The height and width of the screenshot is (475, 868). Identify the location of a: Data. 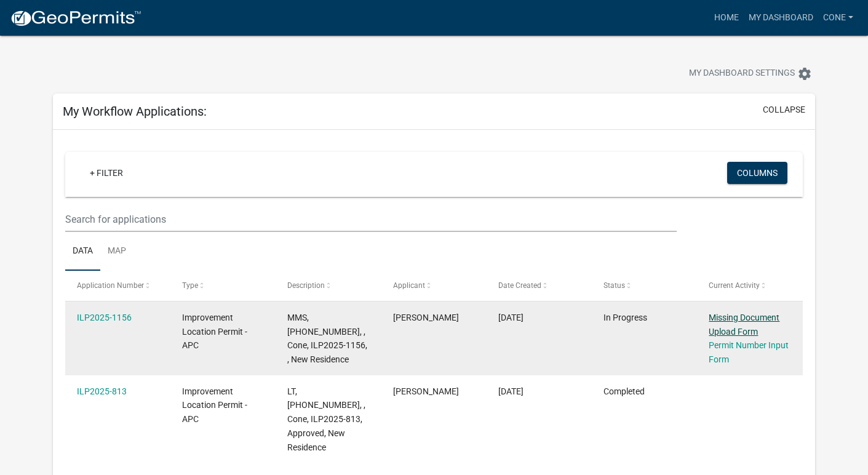
(83, 251).